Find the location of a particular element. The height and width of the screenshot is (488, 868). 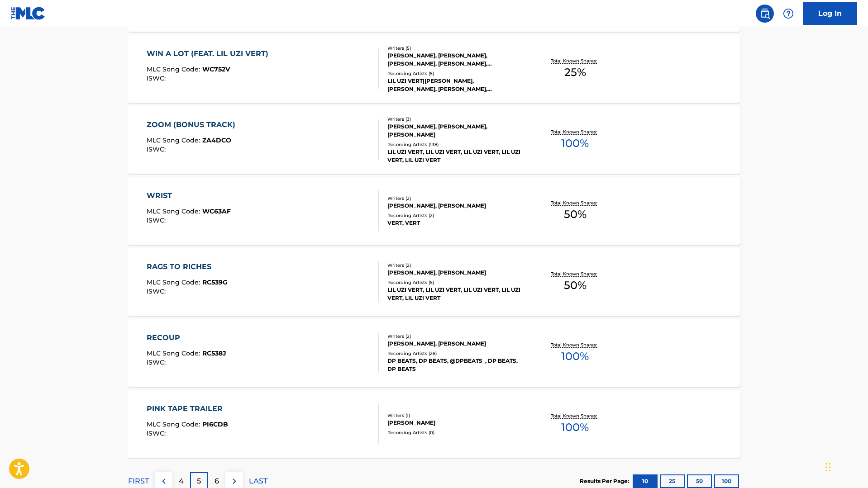

button: 100 is located at coordinates (726, 481).